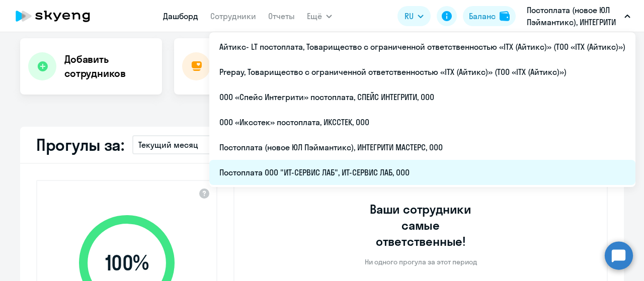 This screenshot has width=644, height=281. What do you see at coordinates (127, 263) in the screenshot?
I see `span: 100 %` at bounding box center [127, 263].